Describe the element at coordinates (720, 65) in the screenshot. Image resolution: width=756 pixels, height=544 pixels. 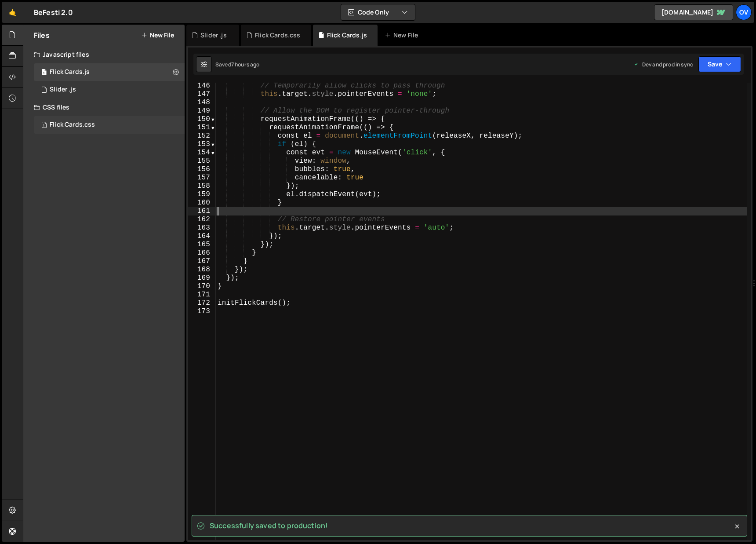
I see `button: Save` at that location.